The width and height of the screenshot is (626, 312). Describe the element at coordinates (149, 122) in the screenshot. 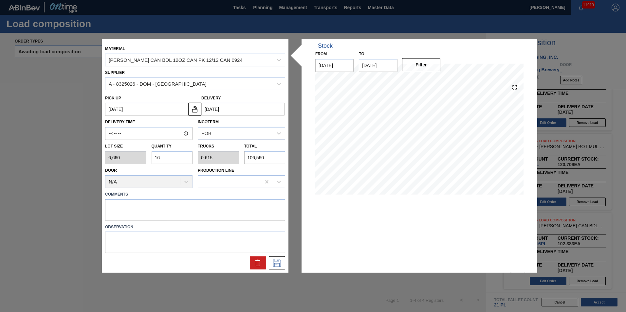

I see `label: Delivery Time` at that location.